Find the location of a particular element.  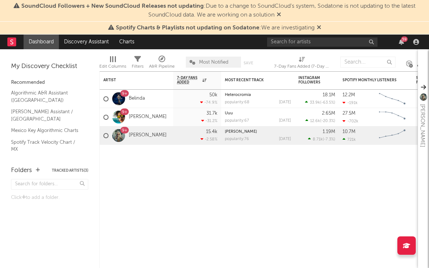

span: Most Notified is located at coordinates (214, 62).